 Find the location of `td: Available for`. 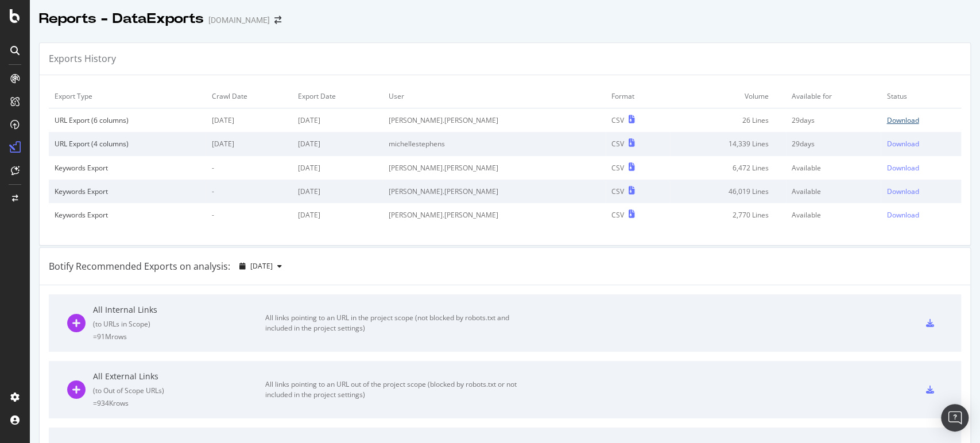

td: Available for is located at coordinates (833, 97).